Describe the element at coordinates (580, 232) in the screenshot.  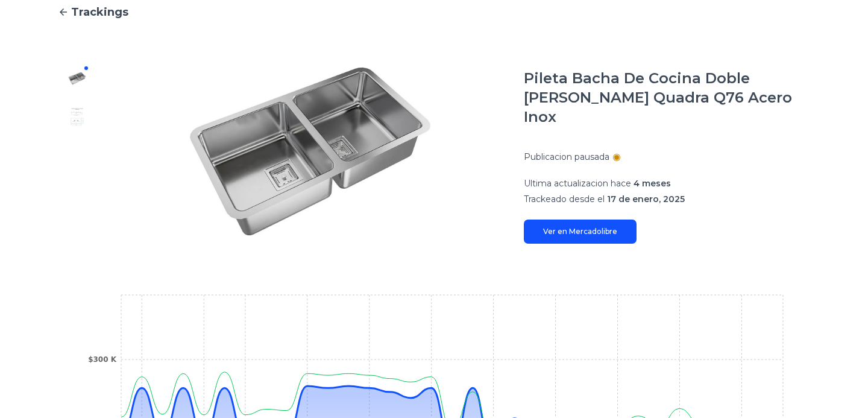
I see `a: Ver en Mercadolibre` at that location.